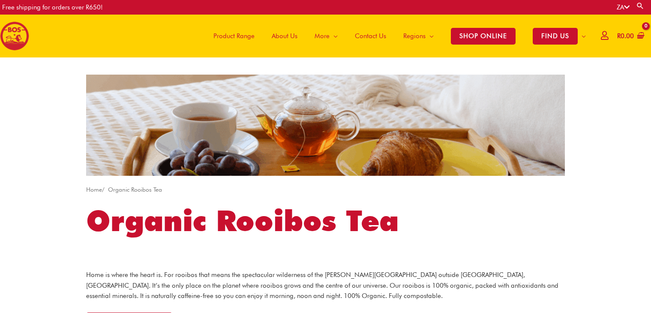 This screenshot has width=651, height=313. What do you see at coordinates (322, 36) in the screenshot?
I see `span: More` at bounding box center [322, 36].